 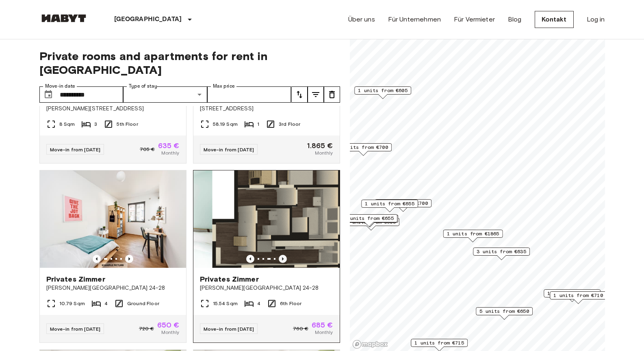 What do you see at coordinates (439, 343) in the screenshot?
I see `span: 1 units from €715` at bounding box center [439, 343].